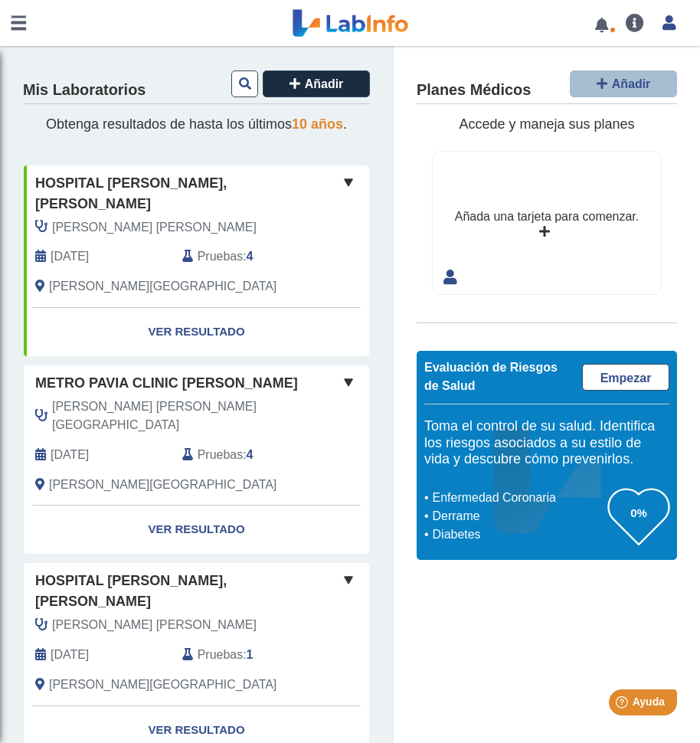 This screenshot has height=743, width=700. Describe the element at coordinates (547, 216) in the screenshot. I see `div: Añada una tarjeta para comenzar.` at that location.